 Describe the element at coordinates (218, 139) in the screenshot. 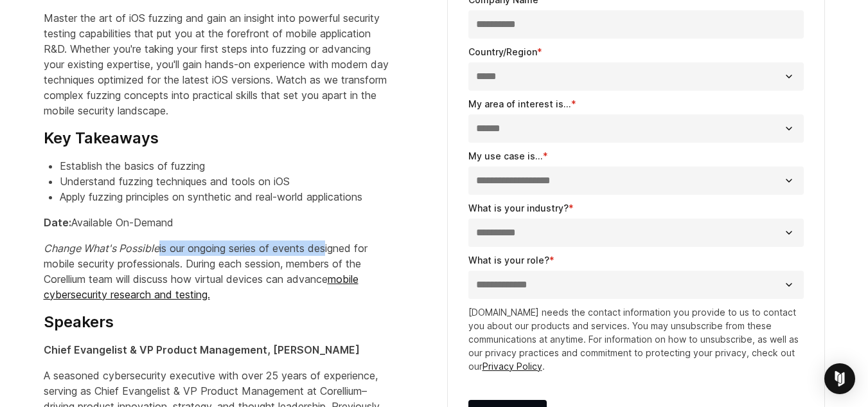

I see `h4: Key Takeaways` at that location.